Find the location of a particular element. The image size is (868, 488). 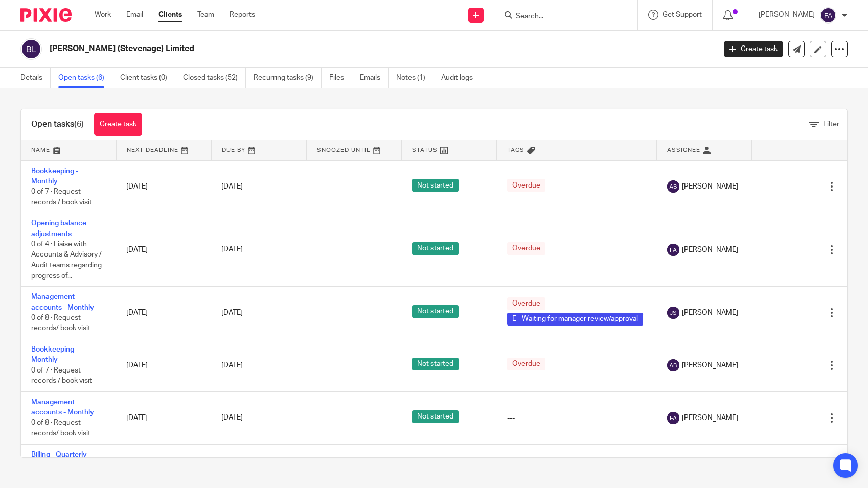

a: Clients is located at coordinates (170, 15).